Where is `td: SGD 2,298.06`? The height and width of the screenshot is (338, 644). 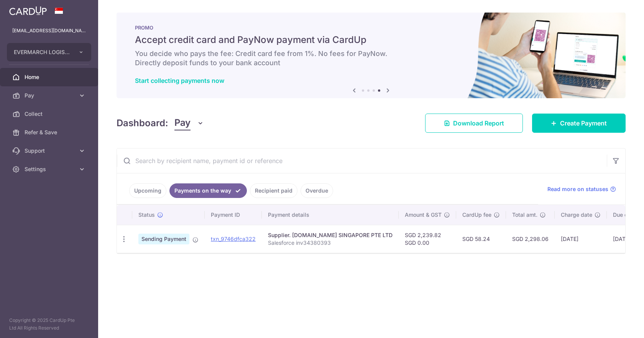
td: SGD 2,298.06 is located at coordinates (530, 239).